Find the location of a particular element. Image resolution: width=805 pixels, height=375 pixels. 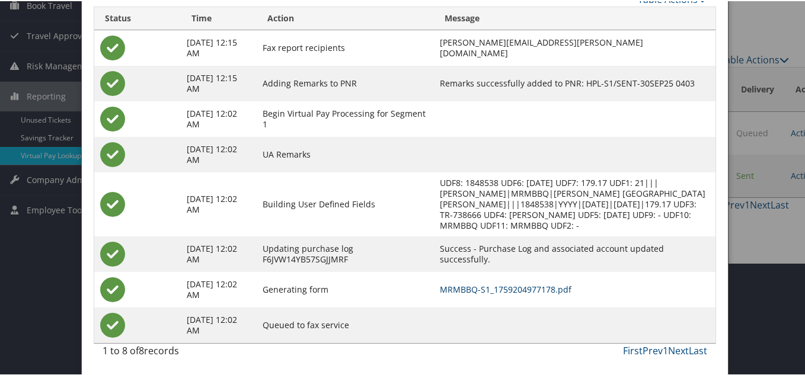

th: Time: activate to sort column ascending is located at coordinates (219, 17).